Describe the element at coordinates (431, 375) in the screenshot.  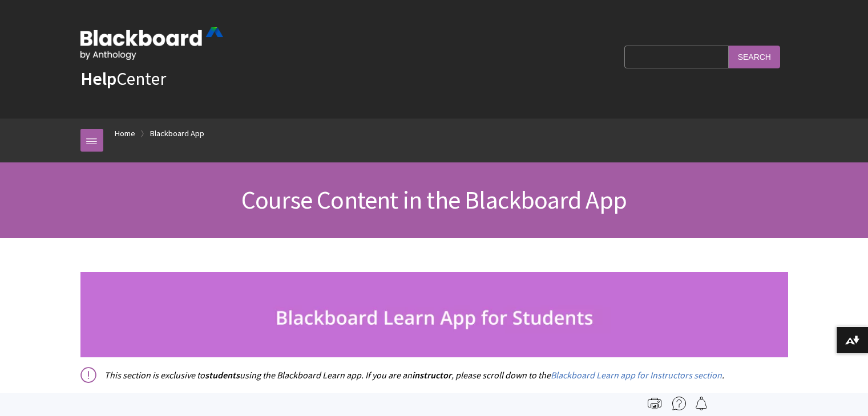
I see `span: instructor` at that location.